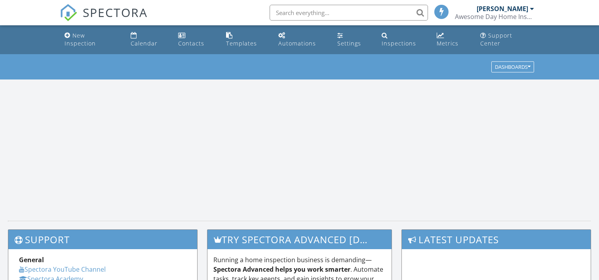 The height and width of the screenshot is (280, 599). Describe the element at coordinates (452, 40) in the screenshot. I see `a: Metrics` at that location.